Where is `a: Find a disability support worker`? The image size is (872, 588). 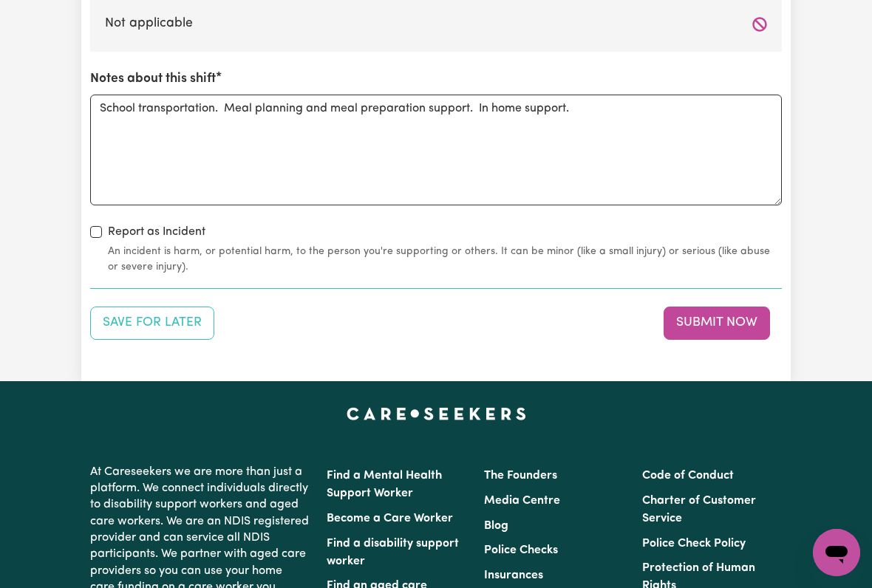
a: Find a disability support worker is located at coordinates (392, 553).